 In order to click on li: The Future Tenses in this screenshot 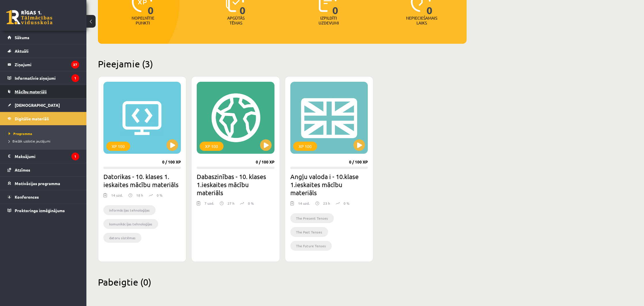, I will do `click(311, 246)`.